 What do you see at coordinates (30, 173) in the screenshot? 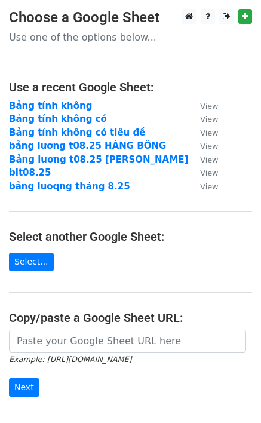
I see `strong: blt08.25` at bounding box center [30, 173].